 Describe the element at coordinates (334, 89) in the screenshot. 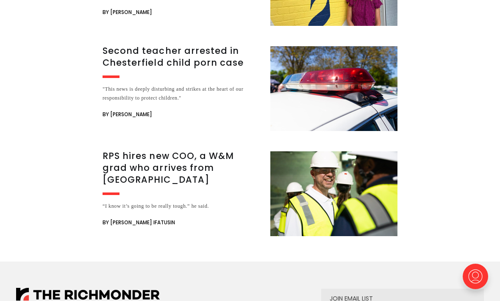

I see `img: Second teacher arrested in Chesterfield child porn case` at that location.